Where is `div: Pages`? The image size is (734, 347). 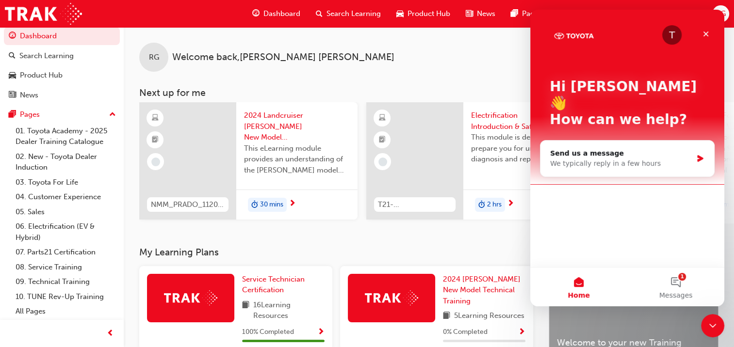
div: Pages is located at coordinates (30, 115).